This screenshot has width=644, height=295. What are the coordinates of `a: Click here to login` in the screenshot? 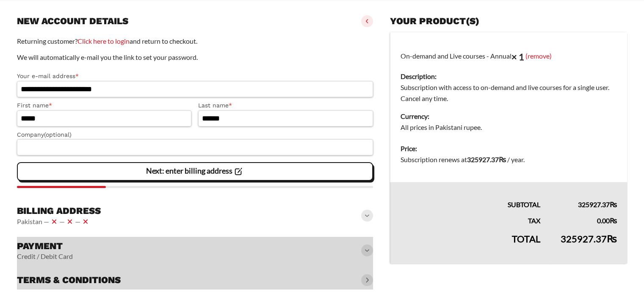 It's located at (103, 41).